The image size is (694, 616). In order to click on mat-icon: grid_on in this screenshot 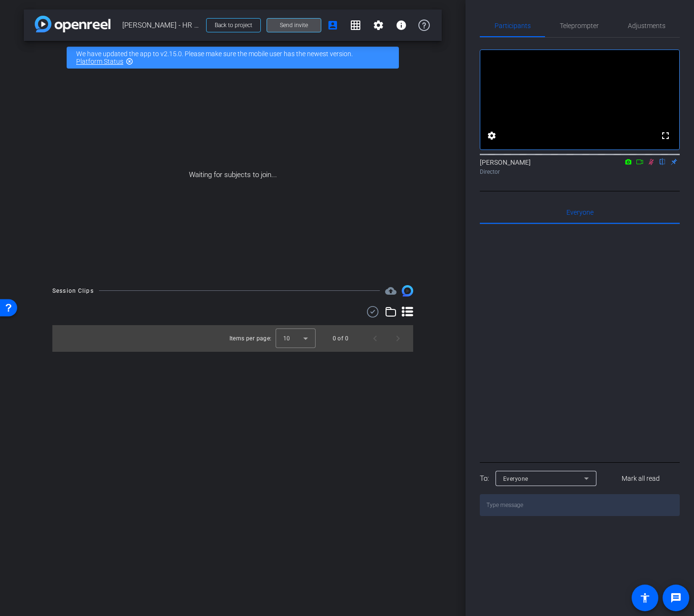, I will do `click(355, 25)`.